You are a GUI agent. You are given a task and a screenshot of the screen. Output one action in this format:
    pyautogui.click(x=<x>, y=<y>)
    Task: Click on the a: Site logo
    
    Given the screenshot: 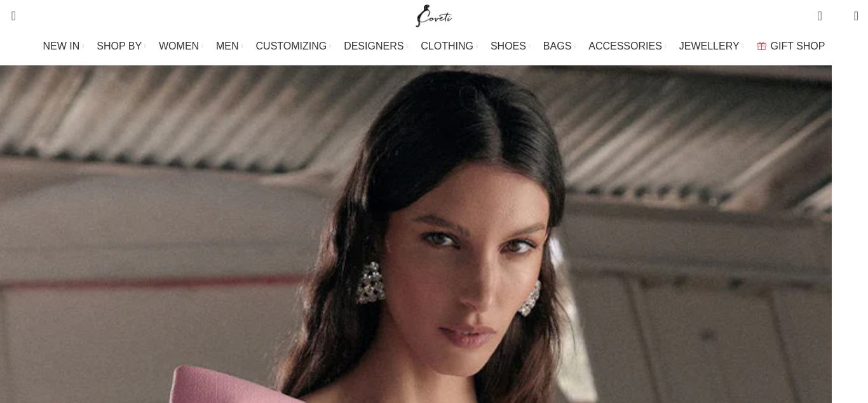 What is the action you would take?
    pyautogui.click(x=434, y=15)
    